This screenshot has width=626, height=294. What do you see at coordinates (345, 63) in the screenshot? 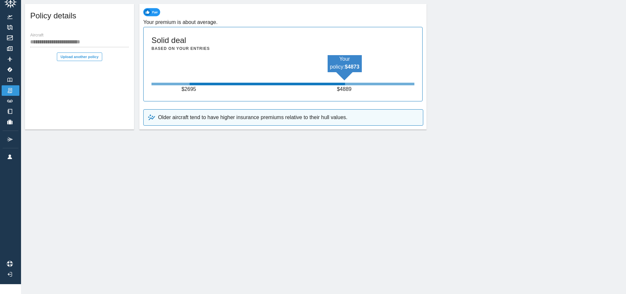
I see `p: Your policy:` at bounding box center [345, 63].